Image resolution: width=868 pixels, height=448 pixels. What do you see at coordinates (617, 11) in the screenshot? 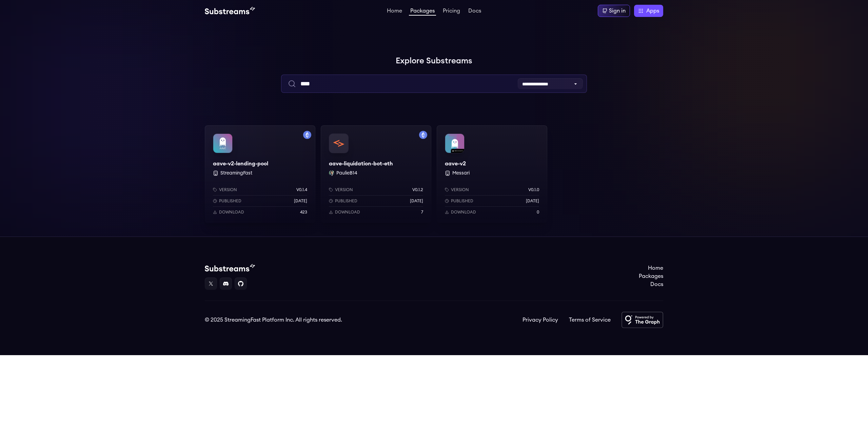
I see `div: Sign in` at bounding box center [617, 11].